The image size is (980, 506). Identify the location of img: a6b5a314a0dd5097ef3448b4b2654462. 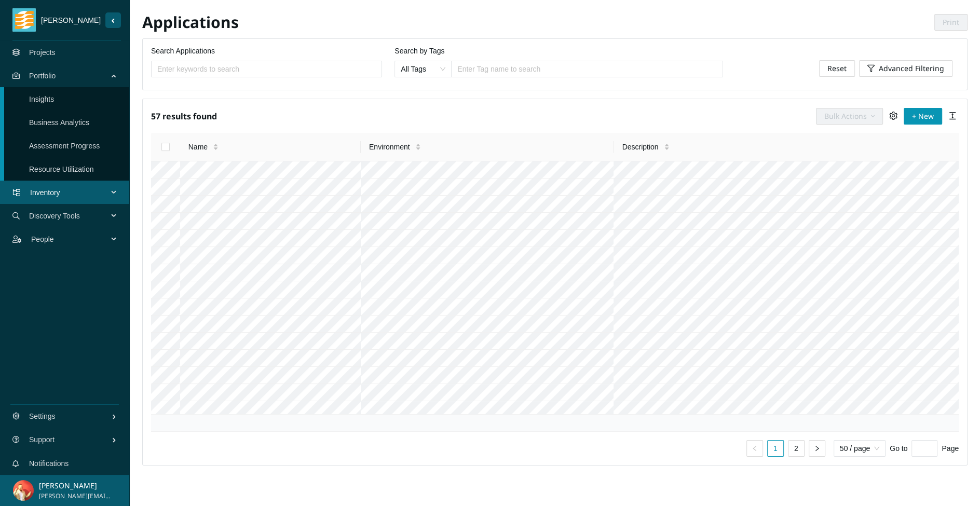
(23, 491).